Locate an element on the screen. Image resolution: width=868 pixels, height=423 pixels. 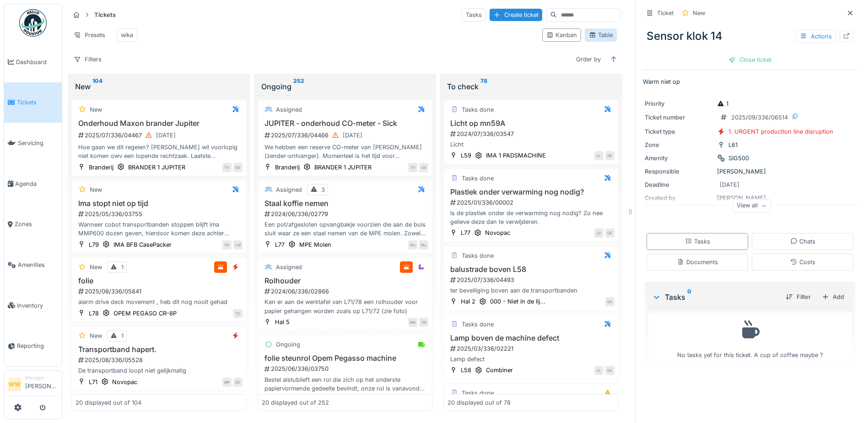
div: 20 displayed out of 78 is located at coordinates (479, 401).